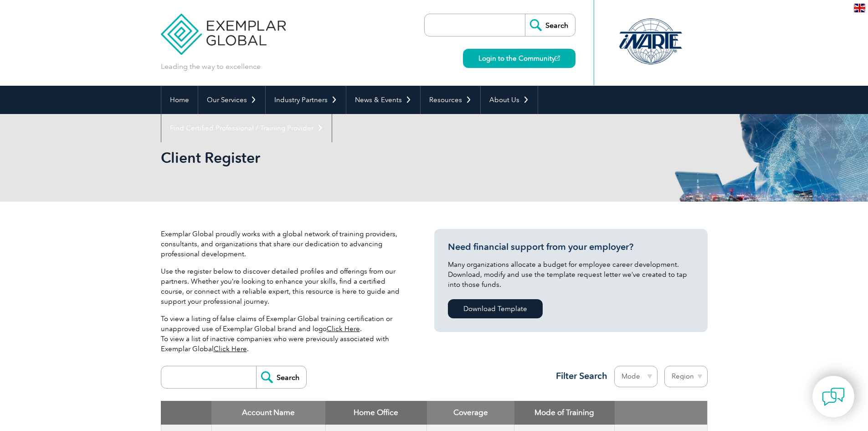  I want to click on a: Resources, so click(450, 100).